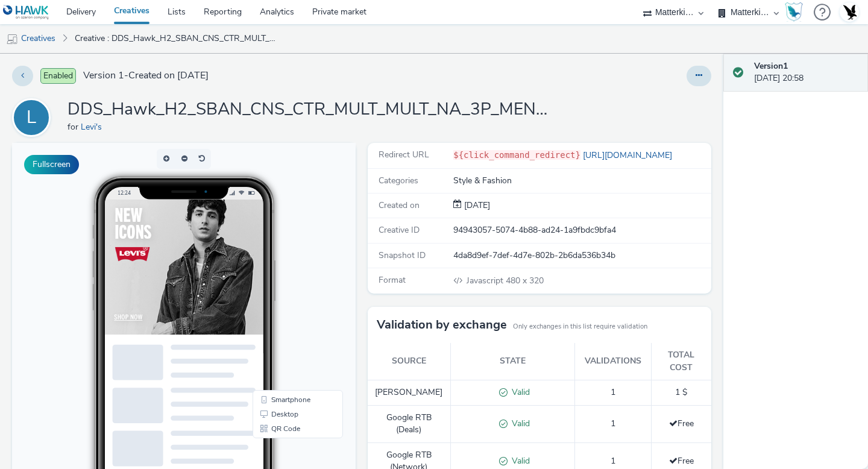 The height and width of the screenshot is (469, 868). Describe the element at coordinates (26, 13) in the screenshot. I see `img: undefined Logo` at that location.